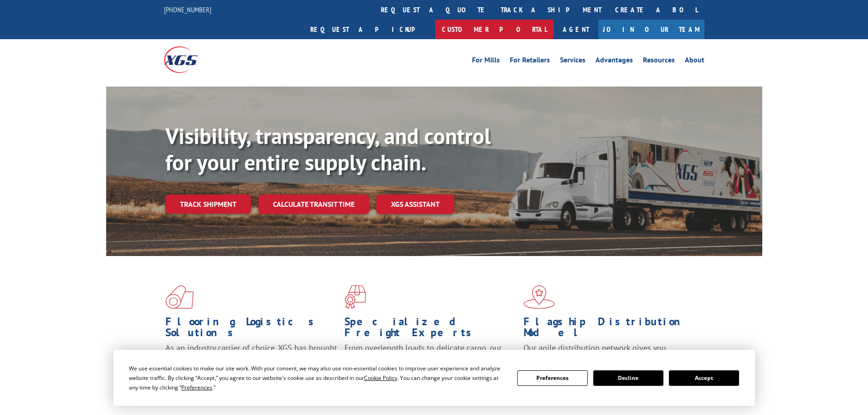  Describe the element at coordinates (704, 378) in the screenshot. I see `button: Accept` at that location.